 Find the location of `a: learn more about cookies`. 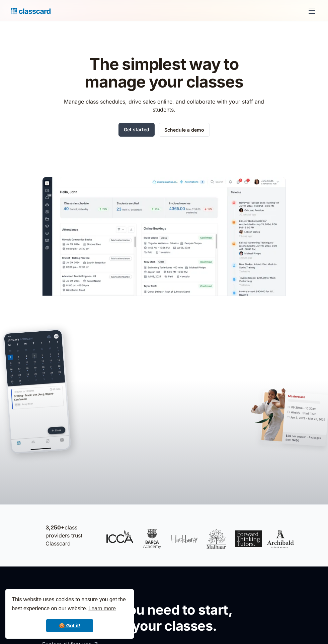

a: learn more about cookies is located at coordinates (102, 608).